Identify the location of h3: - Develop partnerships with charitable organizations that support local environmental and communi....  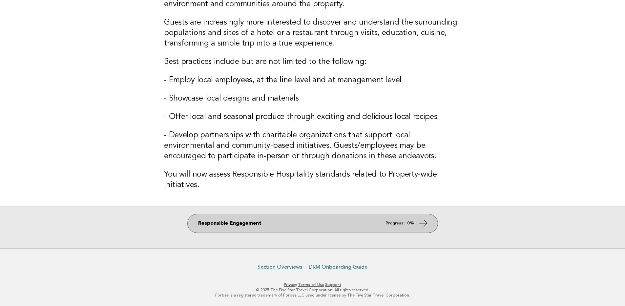
(312, 146).